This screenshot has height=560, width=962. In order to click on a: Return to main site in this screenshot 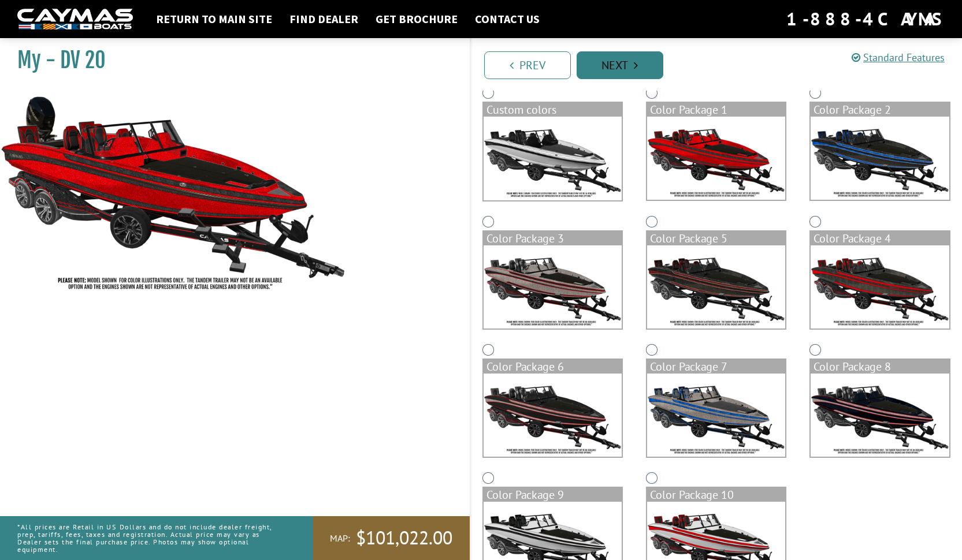, I will do `click(214, 20)`.